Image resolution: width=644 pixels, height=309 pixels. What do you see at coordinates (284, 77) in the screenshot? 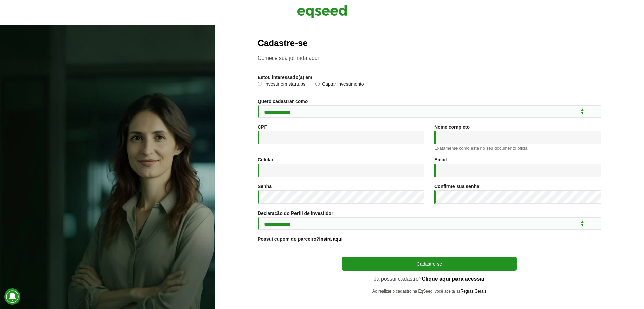
I see `label: Estou interessado(a) em` at bounding box center [284, 77].